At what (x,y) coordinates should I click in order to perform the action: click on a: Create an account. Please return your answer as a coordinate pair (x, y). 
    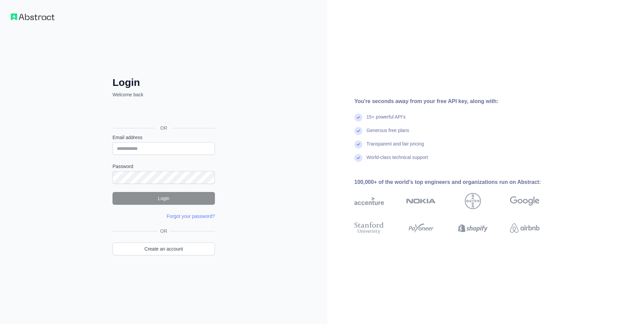
    Looking at the image, I should click on (164, 249).